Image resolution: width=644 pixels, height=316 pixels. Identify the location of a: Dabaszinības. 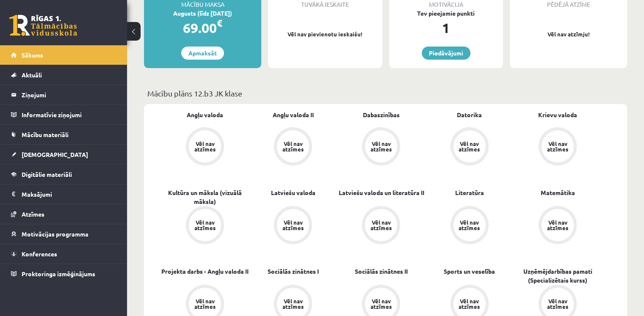
(381, 115).